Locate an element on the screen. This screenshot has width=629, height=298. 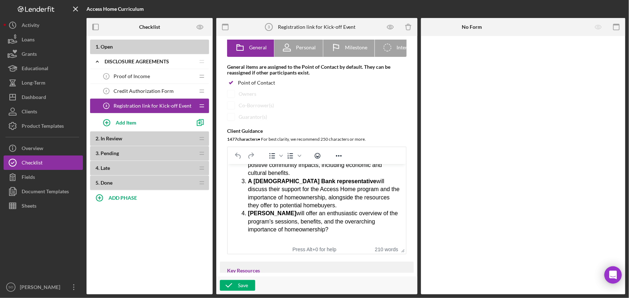
div: Checklist is located at coordinates (32, 164).